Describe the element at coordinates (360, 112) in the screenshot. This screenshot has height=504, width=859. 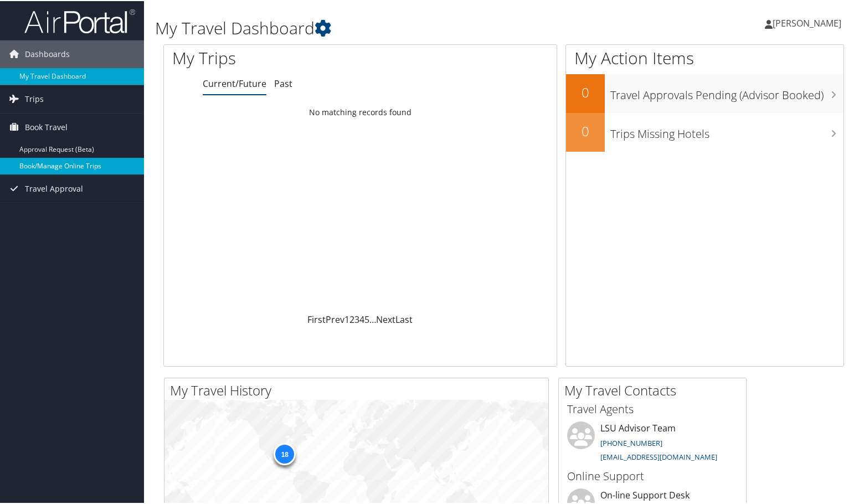
I see `td: No matching records found` at that location.